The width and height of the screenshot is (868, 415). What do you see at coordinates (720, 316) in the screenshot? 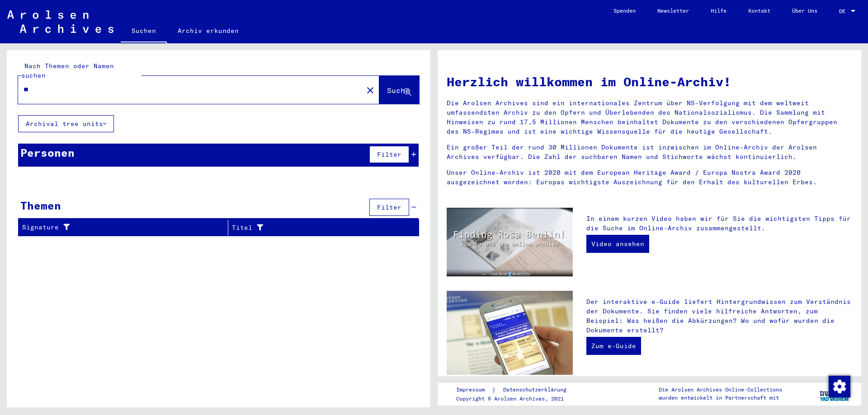
I see `p: Der interaktive e-Guide liefert Hintergrundwissen zum Verständnis der Dokumente. Sie finden viele...` at bounding box center [720, 316].